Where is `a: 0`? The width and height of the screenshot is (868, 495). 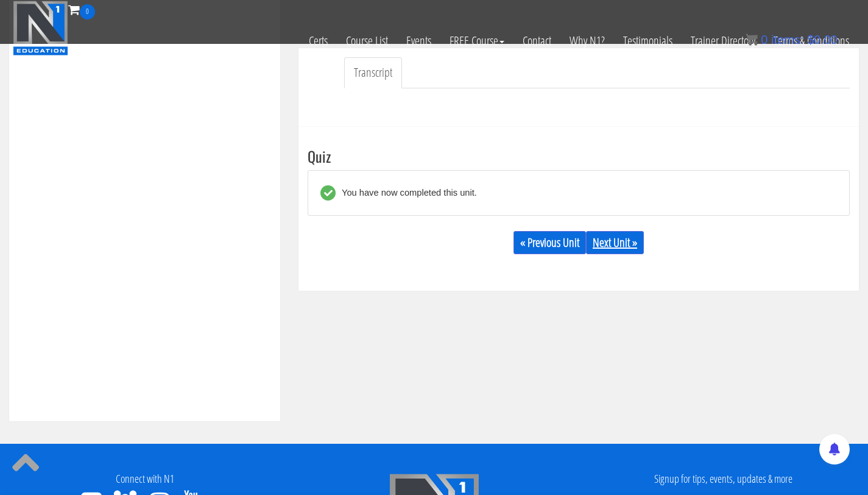 a: 0 is located at coordinates (81, 9).